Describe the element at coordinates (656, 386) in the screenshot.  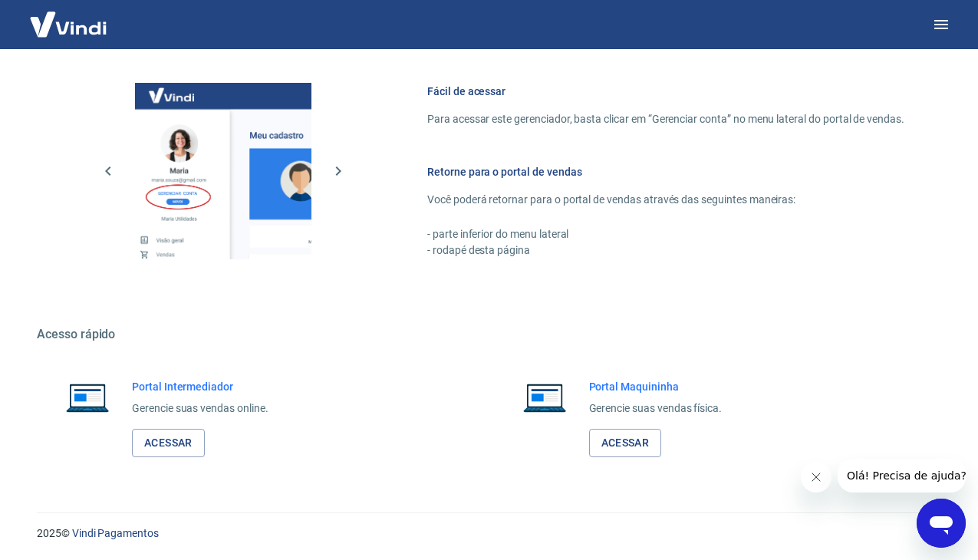
I see `h6: Portal Maquininha` at that location.